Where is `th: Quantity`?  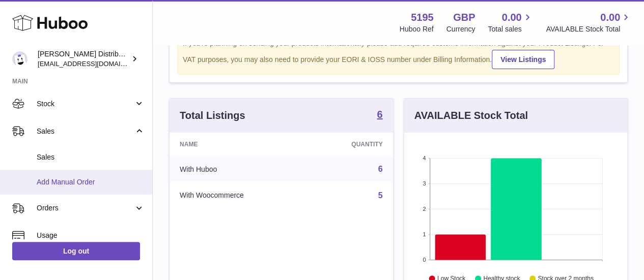 th: Quantity is located at coordinates (350, 144).